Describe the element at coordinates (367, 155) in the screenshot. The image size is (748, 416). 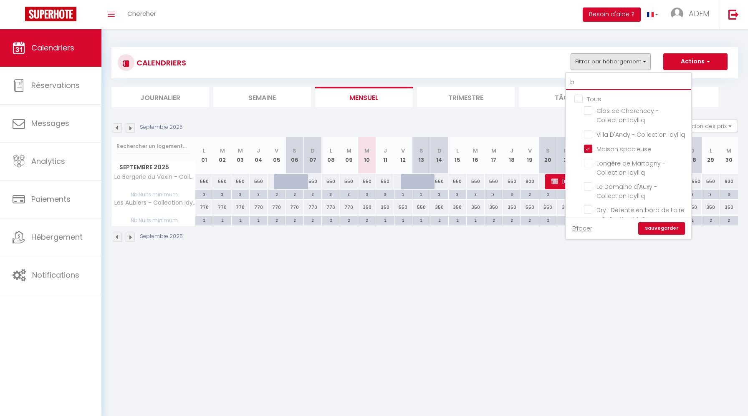
I see `th: 10` at that location.